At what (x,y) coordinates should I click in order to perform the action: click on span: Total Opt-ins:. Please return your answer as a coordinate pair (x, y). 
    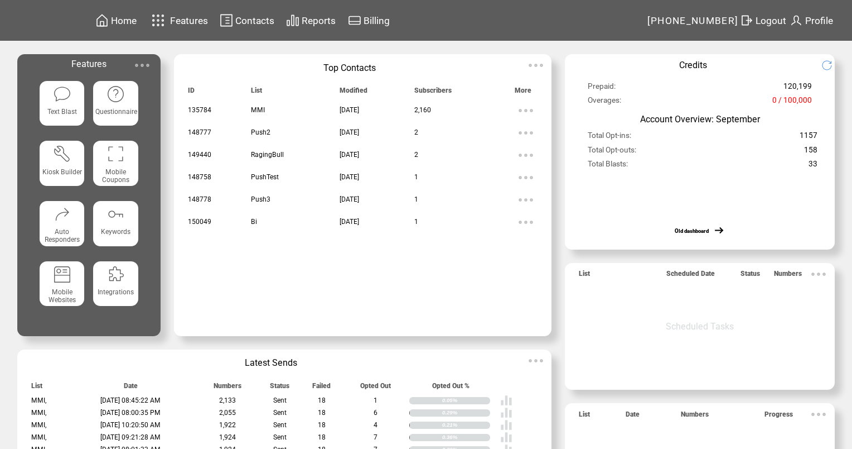
    Looking at the image, I should click on (610, 137).